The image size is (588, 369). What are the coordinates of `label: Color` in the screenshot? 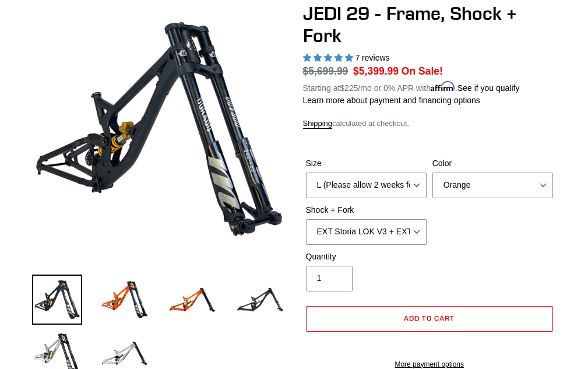 It's located at (492, 163).